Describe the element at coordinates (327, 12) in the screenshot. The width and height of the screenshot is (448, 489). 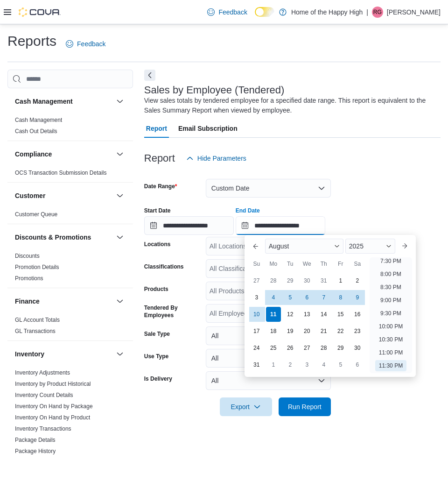
I see `p: Home of the Happy High` at that location.